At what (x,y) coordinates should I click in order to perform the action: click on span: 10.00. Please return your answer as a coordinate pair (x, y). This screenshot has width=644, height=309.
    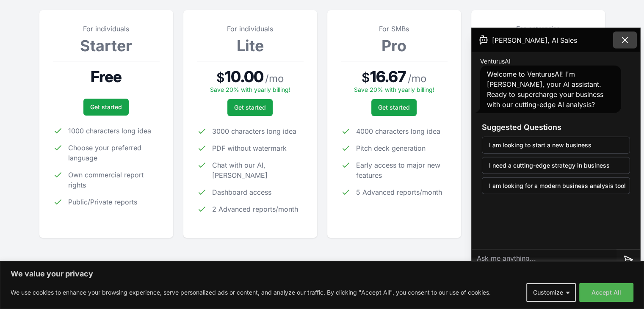
    Looking at the image, I should click on (244, 77).